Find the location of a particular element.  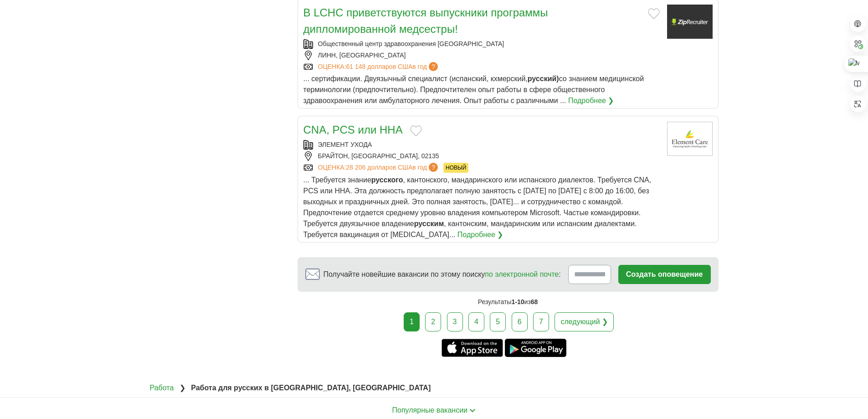

font: русский) is located at coordinates (543, 78).